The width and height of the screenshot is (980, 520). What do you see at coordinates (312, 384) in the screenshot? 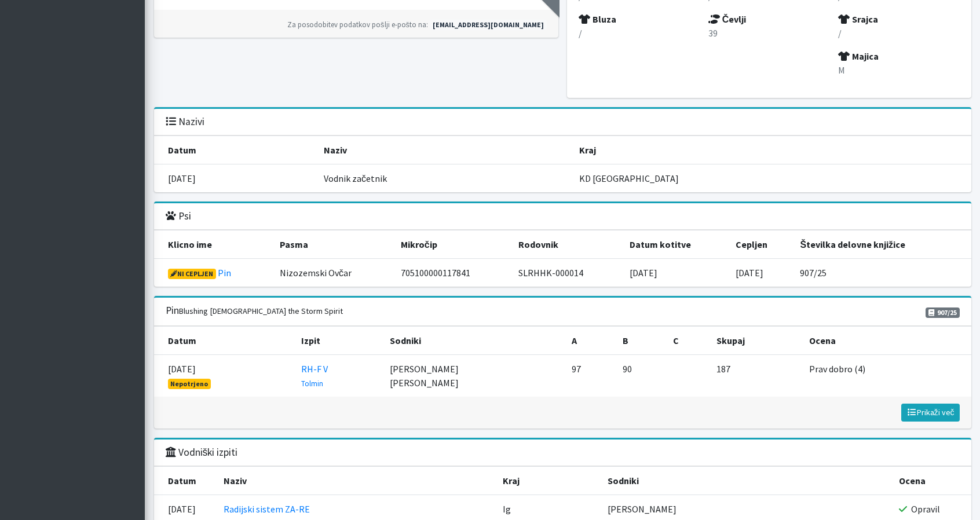
I see `small: Tolmin` at bounding box center [312, 384].